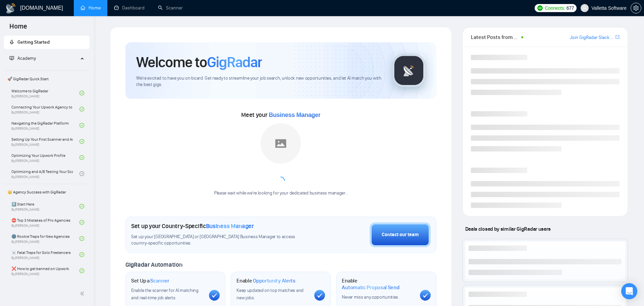 The image size is (644, 306). What do you see at coordinates (508, 229) in the screenshot?
I see `span: Deals closed by similar GigRadar users` at bounding box center [508, 229].